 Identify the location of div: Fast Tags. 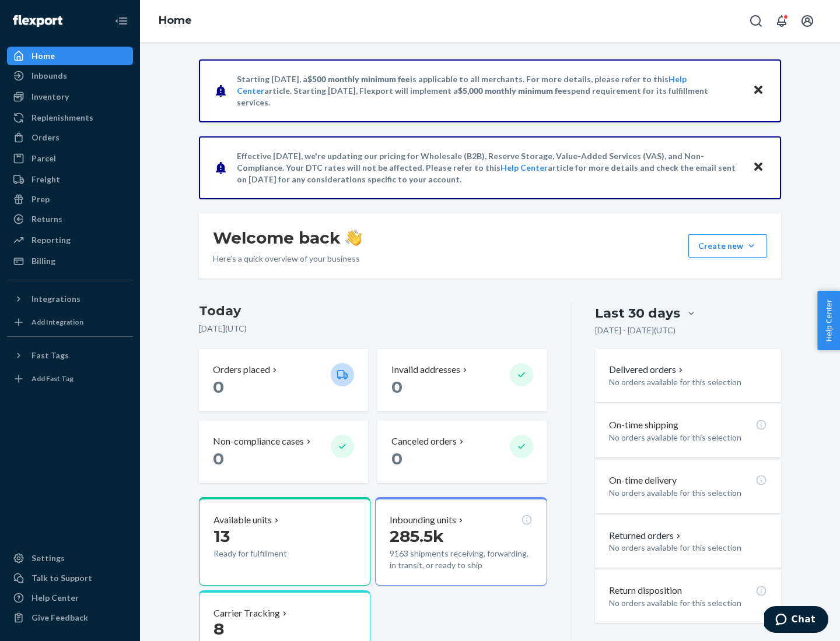
(50, 356).